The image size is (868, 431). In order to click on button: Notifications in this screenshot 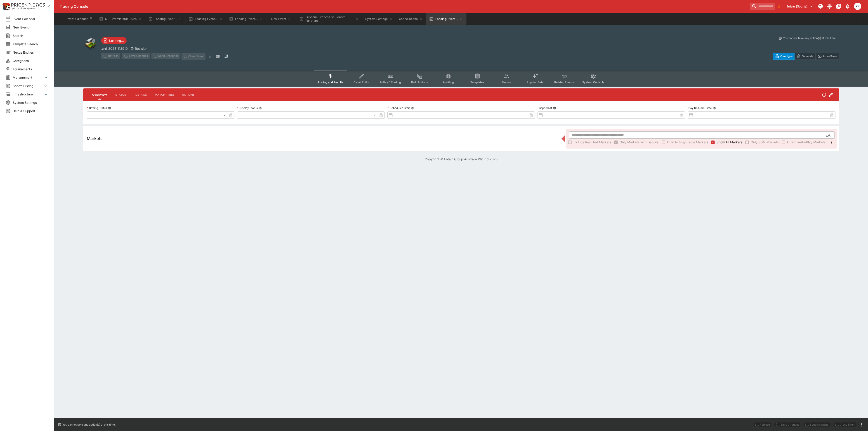, I will do `click(848, 6)`.